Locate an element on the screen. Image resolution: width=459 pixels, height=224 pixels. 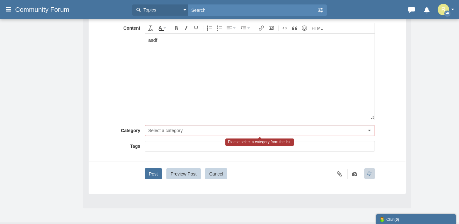
div: Numbered list is located at coordinates (219, 28).